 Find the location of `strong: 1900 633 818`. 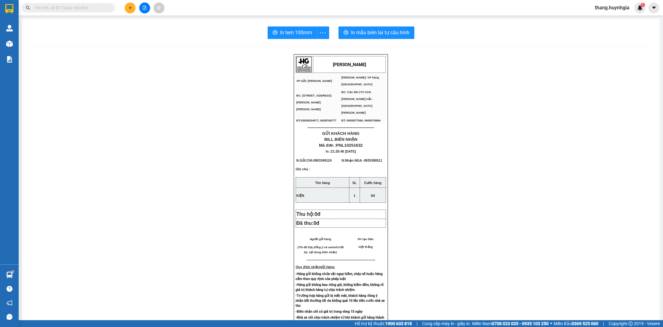

strong: 1900 633 818 is located at coordinates (399, 323).